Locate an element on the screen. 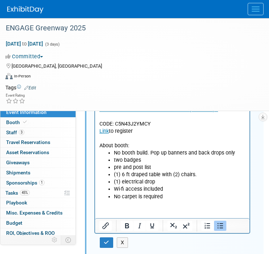 Image resolution: width=269 pixels, height=254 pixels. div: In-Person is located at coordinates (22, 76).